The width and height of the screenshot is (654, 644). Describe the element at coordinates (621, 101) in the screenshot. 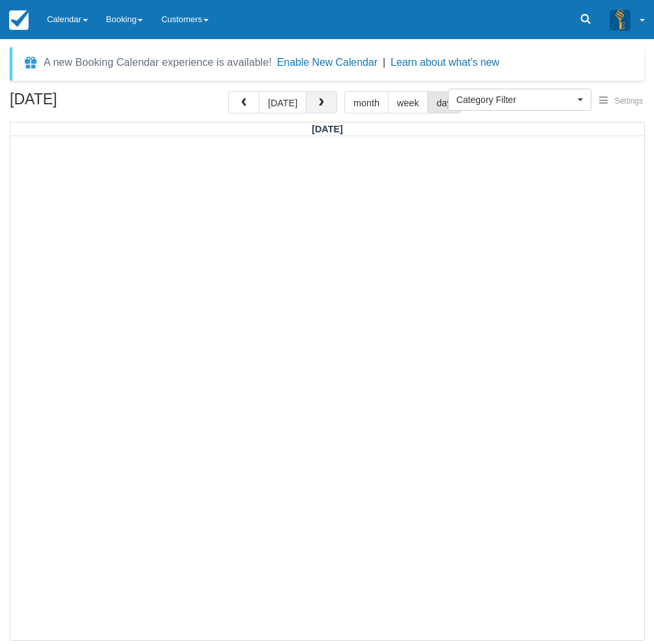

I see `button: Settings` at that location.